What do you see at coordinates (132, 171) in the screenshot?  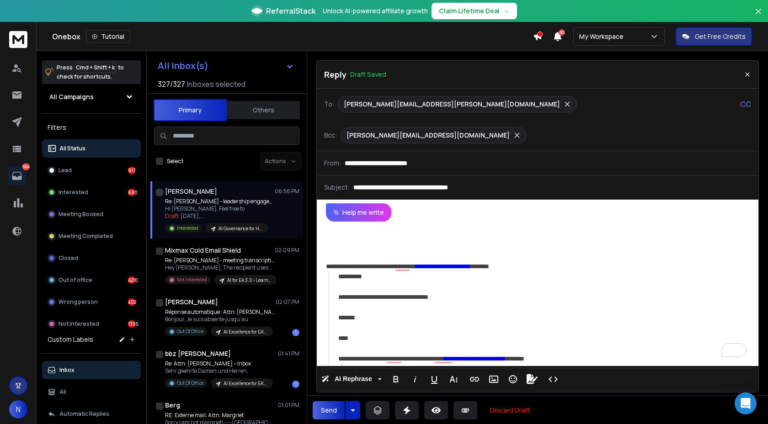 I see `div: 917` at bounding box center [132, 171].